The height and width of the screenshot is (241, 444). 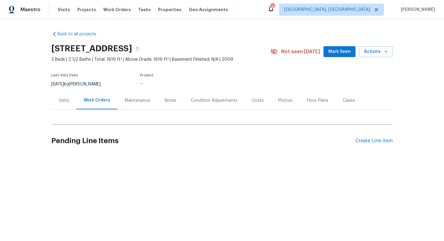 What do you see at coordinates (161, 60) in the screenshot?
I see `span: 3 Beds | 2 1/2 Baths | Total: 1619 ft² | Above Grade: 1619 ft² | Basement Finished: N/A | 2009` at bounding box center [161, 60].